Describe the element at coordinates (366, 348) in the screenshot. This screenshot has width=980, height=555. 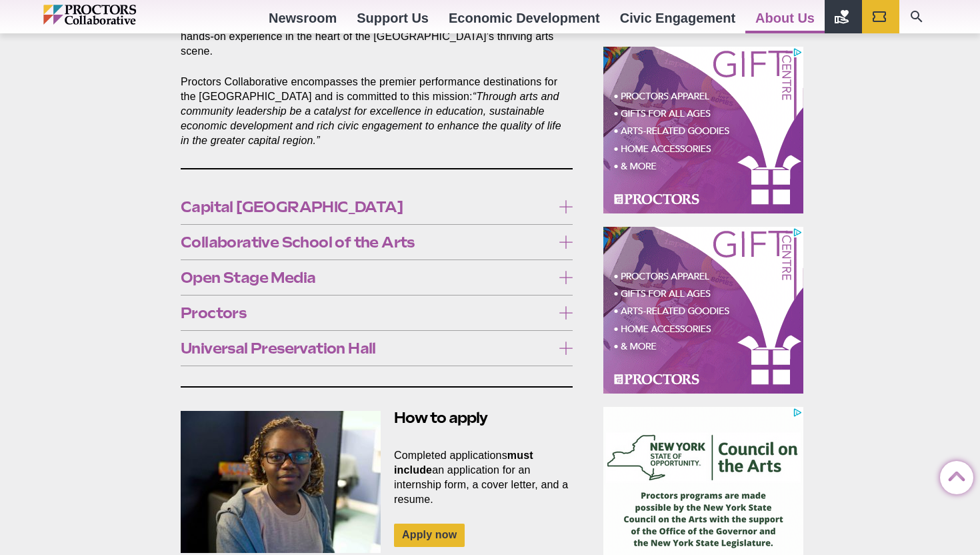
I see `span: Universal Preservation Hall` at that location.